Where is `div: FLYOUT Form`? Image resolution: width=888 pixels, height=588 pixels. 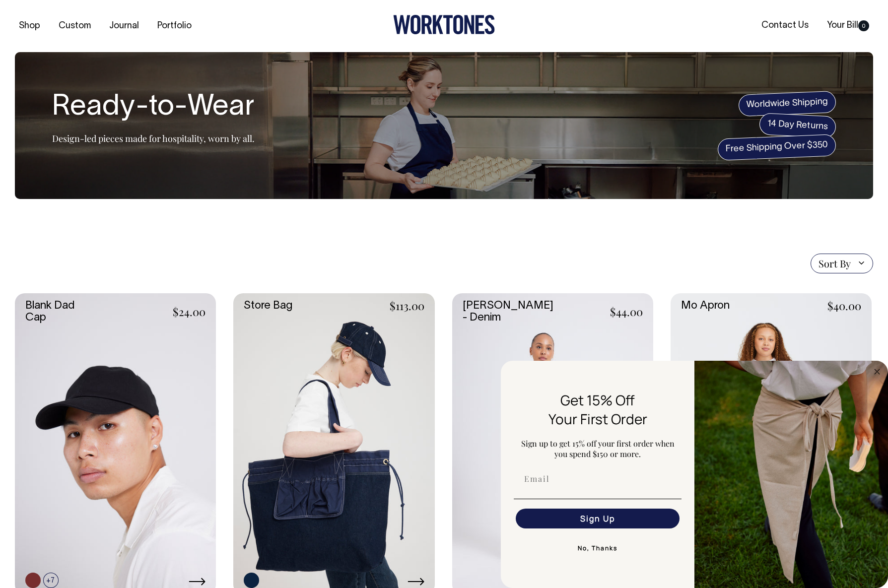
div: FLYOUT Form is located at coordinates (694, 474).